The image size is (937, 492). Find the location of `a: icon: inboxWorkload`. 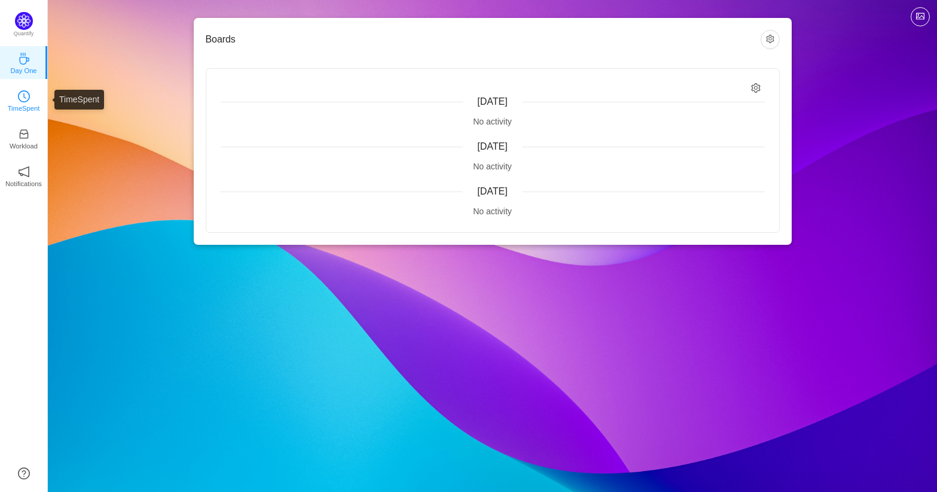

a: icon: inboxWorkload is located at coordinates (24, 138).